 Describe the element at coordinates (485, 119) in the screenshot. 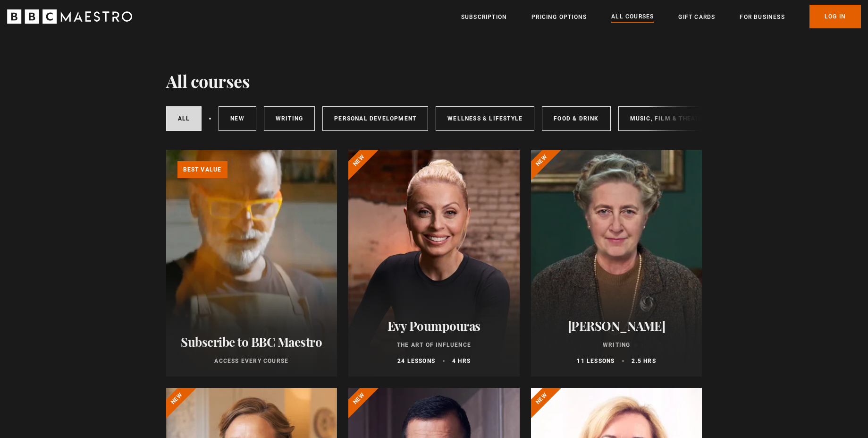

I see `a: Wellness & Lifestyle` at that location.